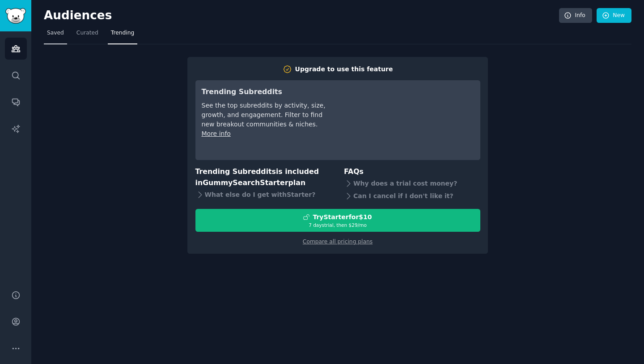  What do you see at coordinates (87, 34) in the screenshot?
I see `span: Curated` at bounding box center [87, 34].